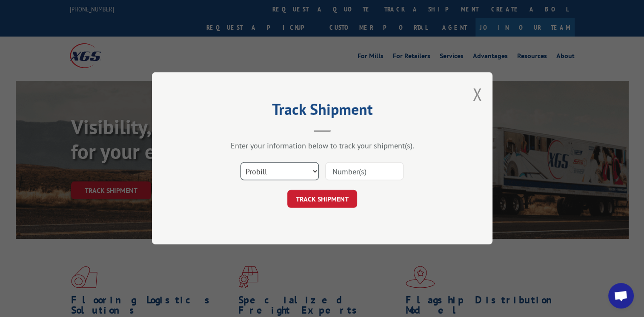 The image size is (644, 317). Describe the element at coordinates (322, 199) in the screenshot. I see `button: TRACK SHIPMENT` at that location.